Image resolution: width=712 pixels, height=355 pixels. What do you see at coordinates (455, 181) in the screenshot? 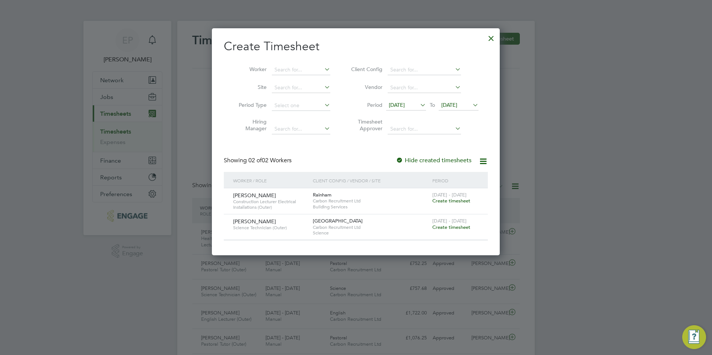
I see `div: Period` at bounding box center [455, 181].